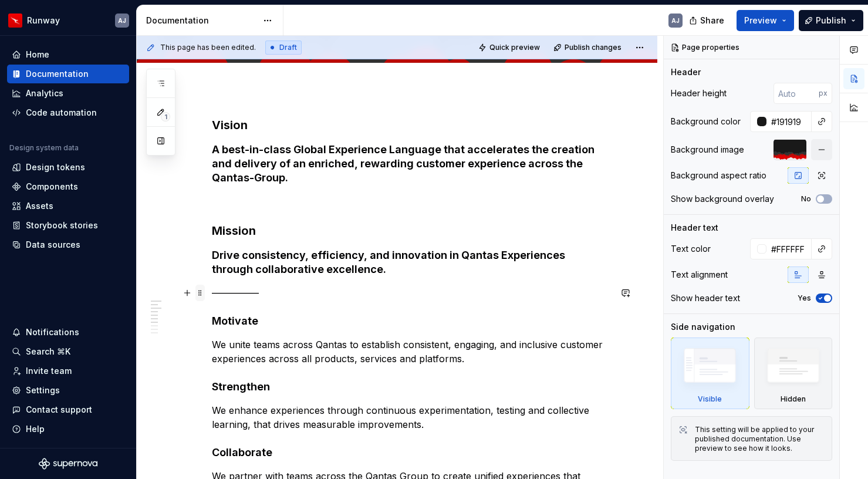  Describe the element at coordinates (410, 125) in the screenshot. I see `h3: Vision` at that location.